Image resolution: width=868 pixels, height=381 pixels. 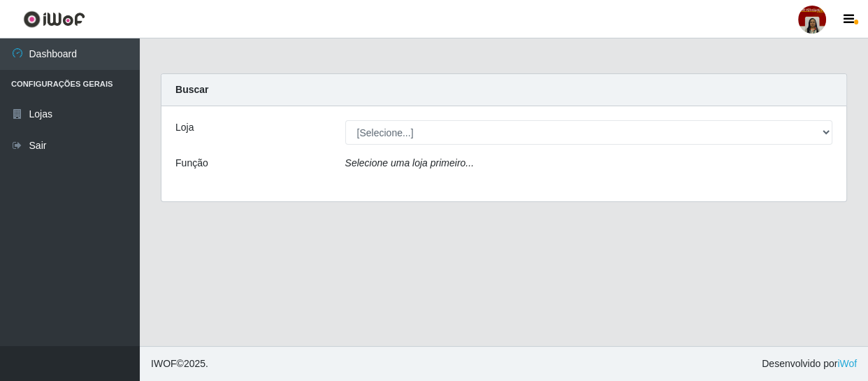 What do you see at coordinates (410, 162) in the screenshot?
I see `i: Selecione uma loja primeiro...` at bounding box center [410, 162].